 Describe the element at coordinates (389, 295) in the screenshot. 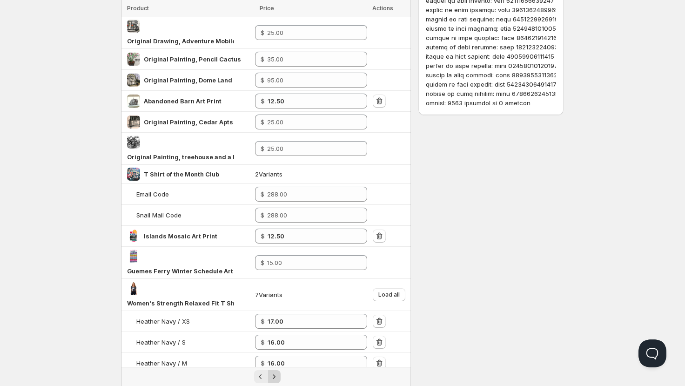

I see `button: Load all` at that location.